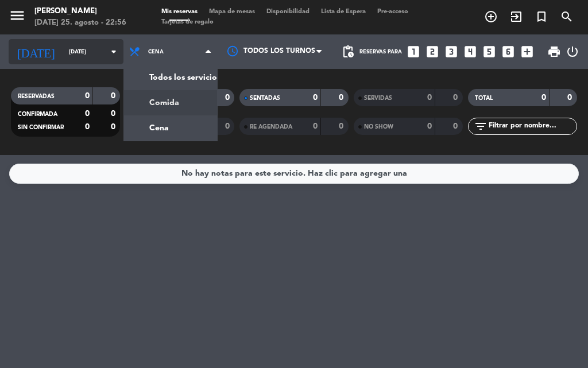  I want to click on span: Disponibilidad, so click(288, 11).